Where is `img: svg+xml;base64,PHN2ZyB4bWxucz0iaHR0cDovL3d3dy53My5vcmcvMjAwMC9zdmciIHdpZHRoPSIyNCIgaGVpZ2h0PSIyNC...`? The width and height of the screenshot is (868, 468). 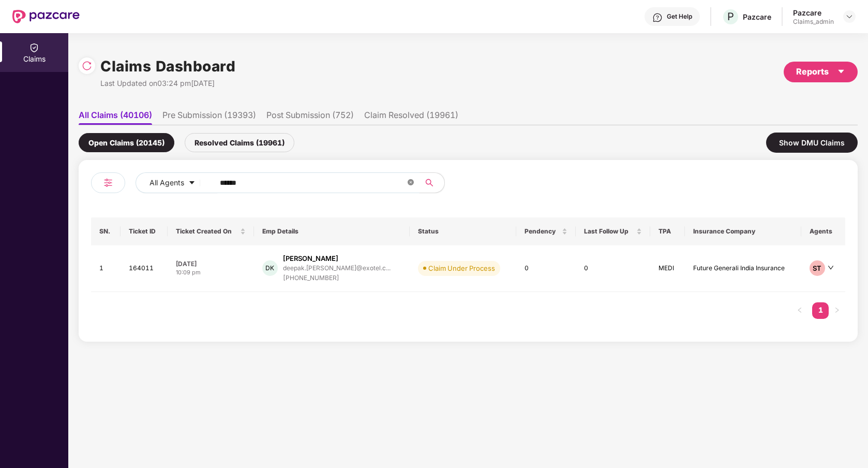
img: svg+xml;base64,PHN2ZyB4bWxucz0iaHR0cDovL3d3dy53My5vcmcvMjAwMC9zdmciIHdpZHRoPSIyNCIgaGVpZ2h0PSIyNC... is located at coordinates (108, 183).